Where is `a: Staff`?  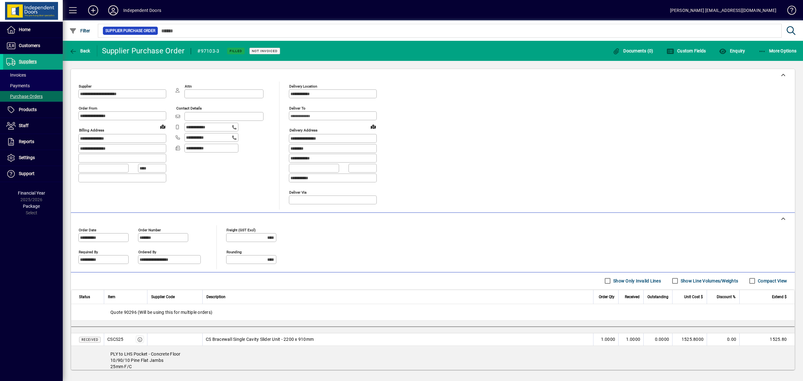 a: Staff is located at coordinates (33, 126).